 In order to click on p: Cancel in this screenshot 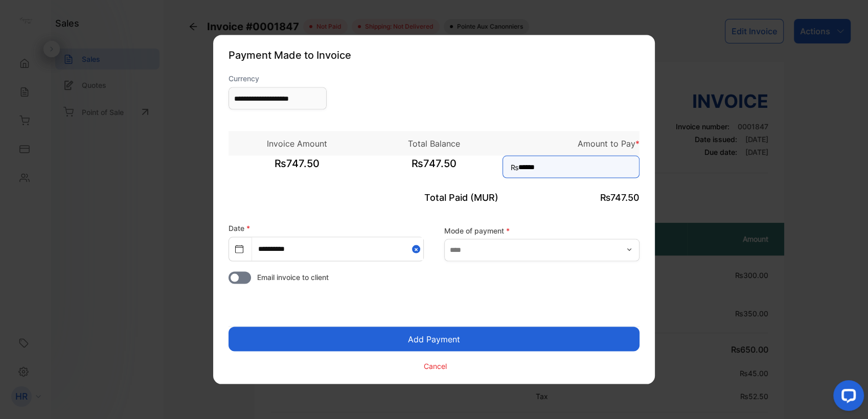, I will do `click(435, 365)`.